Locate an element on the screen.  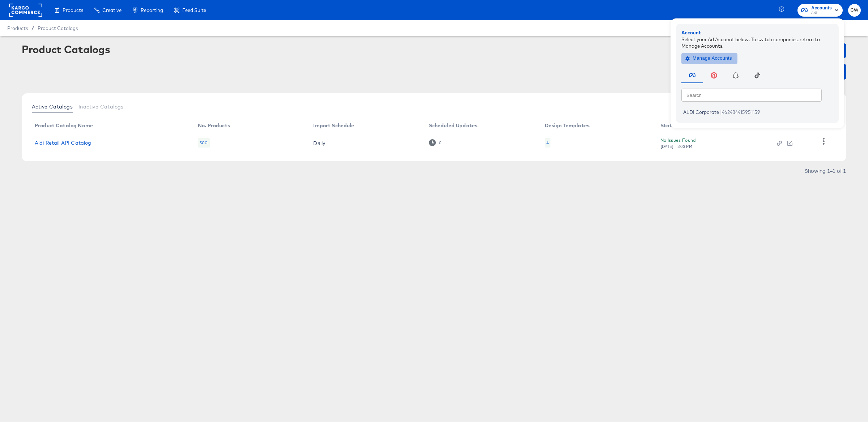
span: Reporting is located at coordinates (152, 10).